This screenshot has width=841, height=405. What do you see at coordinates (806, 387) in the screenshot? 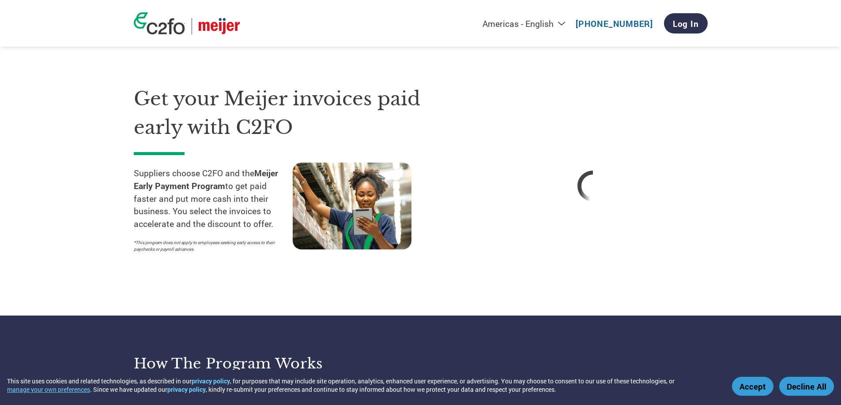
I see `button: Decline All` at bounding box center [806, 387].